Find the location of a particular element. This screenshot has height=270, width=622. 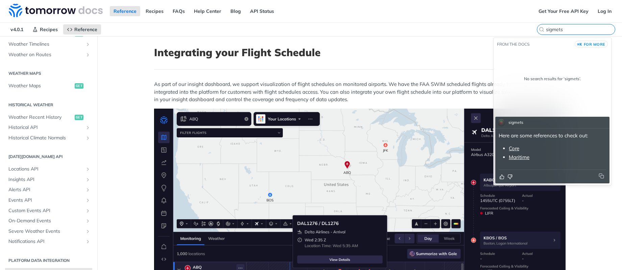

button: Thumbs down is located at coordinates (510, 176).